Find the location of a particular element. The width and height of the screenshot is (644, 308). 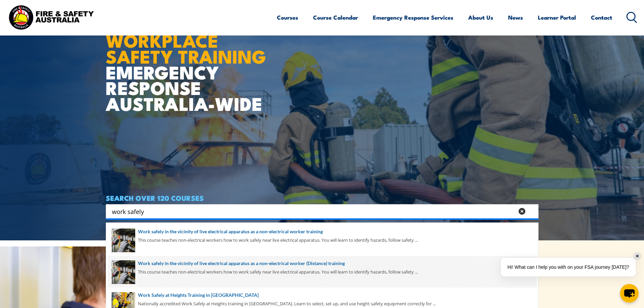

button: Search magnifier button is located at coordinates (532, 211).